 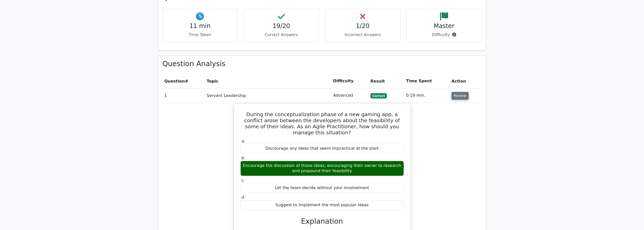 I want to click on th: Action, so click(x=466, y=81).